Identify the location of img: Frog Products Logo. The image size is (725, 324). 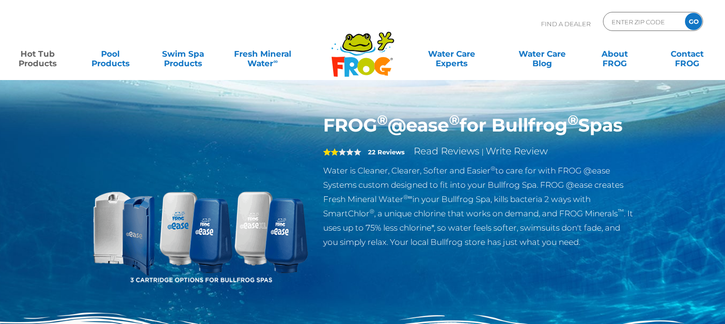
(363, 48).